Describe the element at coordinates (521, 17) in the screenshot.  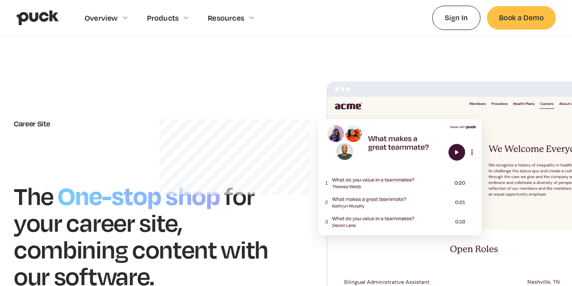
I see `a: Book a Demo` at that location.